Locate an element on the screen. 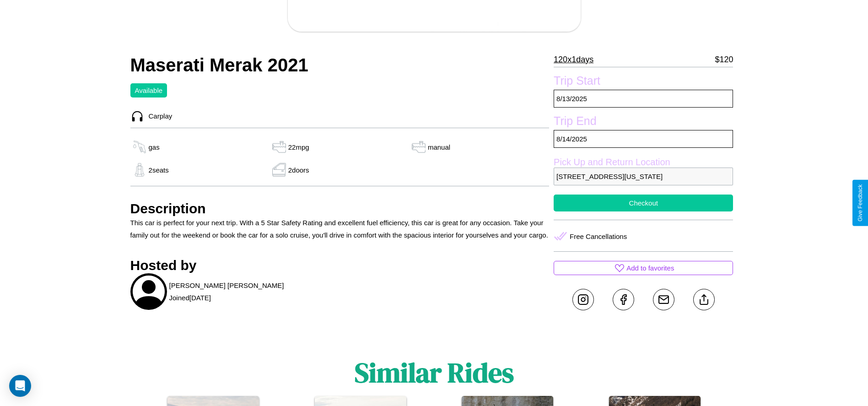 The height and width of the screenshot is (406, 868). label: Trip Start is located at coordinates (644, 82).